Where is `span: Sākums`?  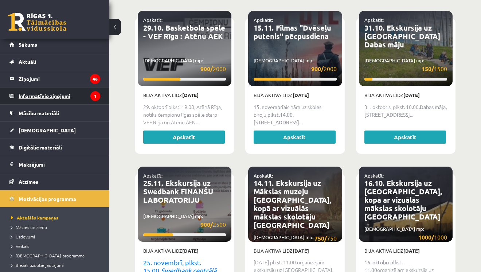
span: Sākums is located at coordinates (28, 44).